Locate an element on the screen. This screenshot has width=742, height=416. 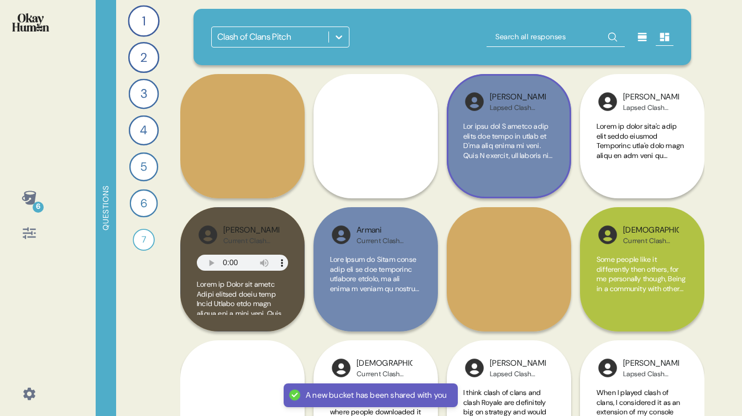
div: 7 is located at coordinates (144, 240).